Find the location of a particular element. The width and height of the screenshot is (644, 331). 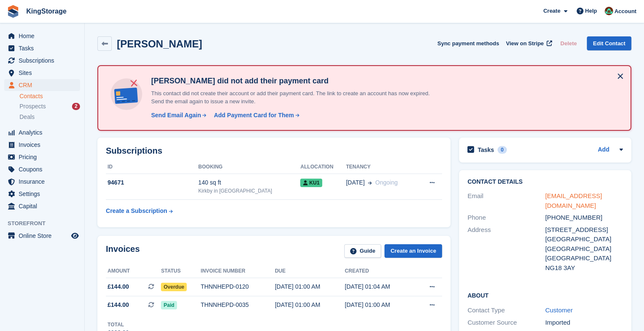

a: View on Stripe is located at coordinates (528, 43).